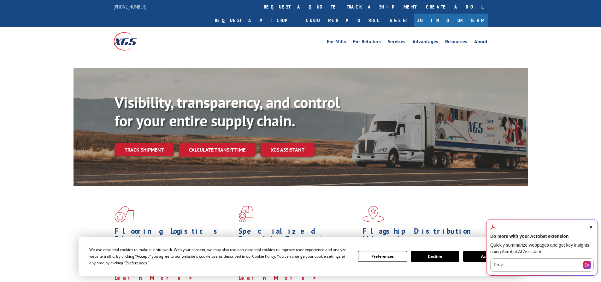 This screenshot has height=282, width=601. Describe the element at coordinates (256, 20) in the screenshot. I see `a: Request a pickup` at that location.